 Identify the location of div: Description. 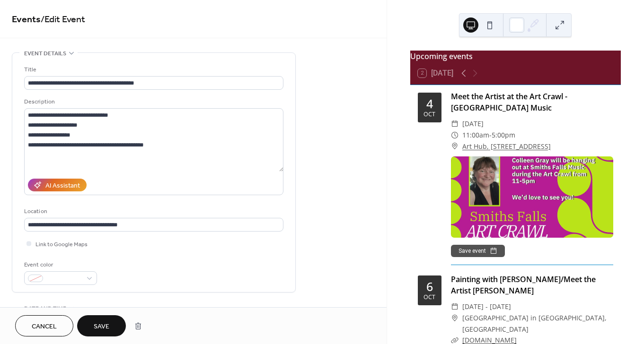
(153, 102).